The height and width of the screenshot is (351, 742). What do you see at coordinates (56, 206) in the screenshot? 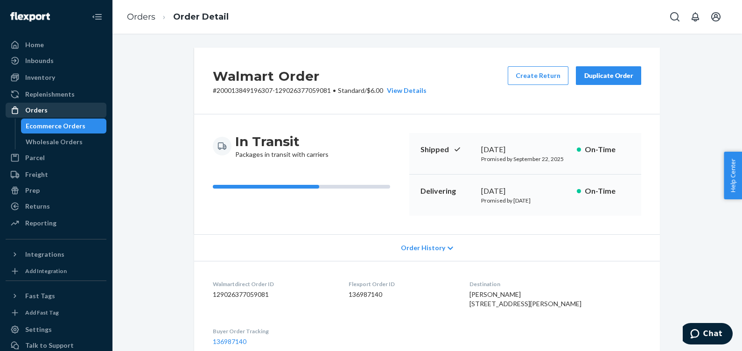
I see `a: Returns` at bounding box center [56, 206].